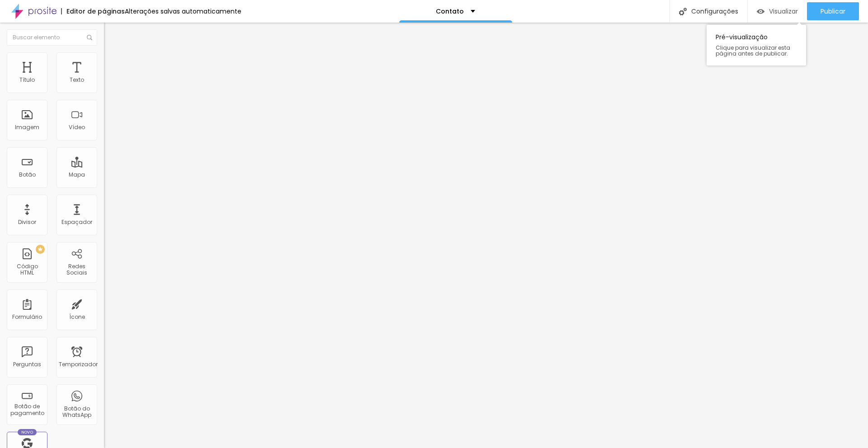 This screenshot has width=868, height=448. Describe the element at coordinates (77, 127) in the screenshot. I see `font: Vídeo` at that location.